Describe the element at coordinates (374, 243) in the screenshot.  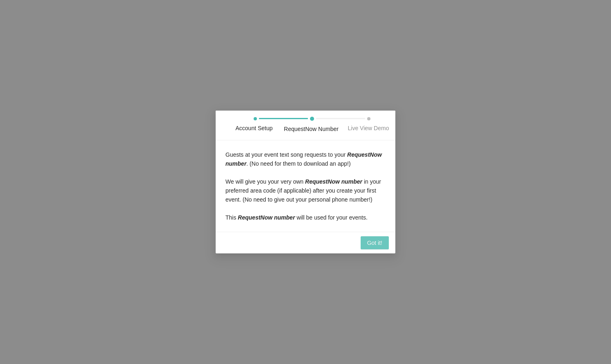
I see `span: Got it!` at that location.